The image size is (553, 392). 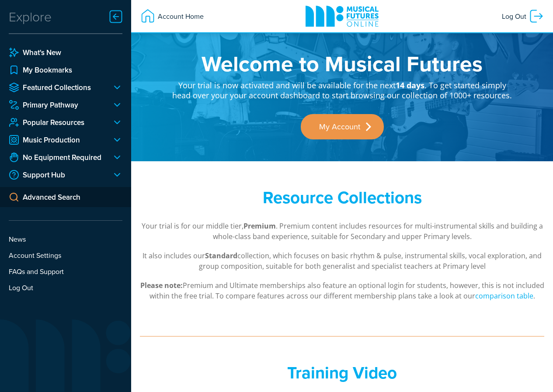 What do you see at coordinates (66, 271) in the screenshot?
I see `a: FAQs and Support` at bounding box center [66, 271].